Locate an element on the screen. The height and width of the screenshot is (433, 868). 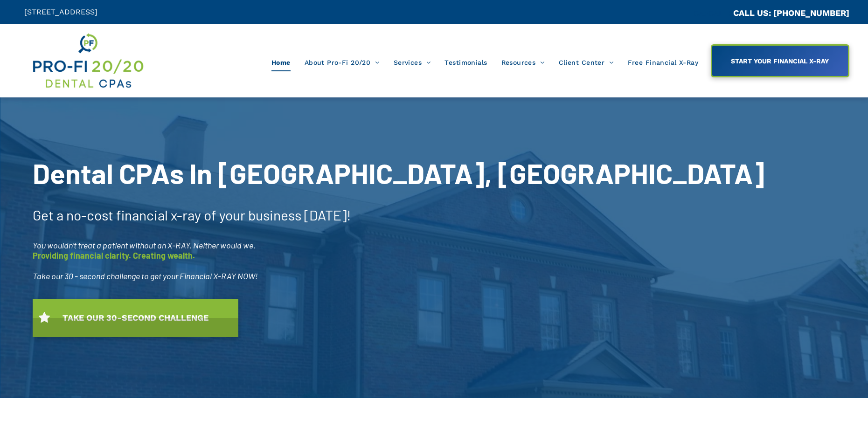
a: Client Center is located at coordinates (586, 63).